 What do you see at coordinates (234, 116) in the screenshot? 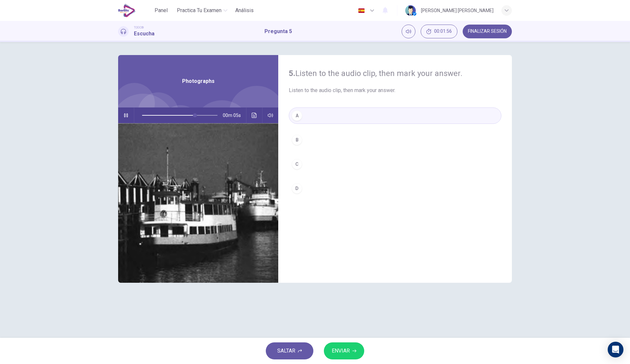
I see `span: 00m 05s` at bounding box center [234, 116].